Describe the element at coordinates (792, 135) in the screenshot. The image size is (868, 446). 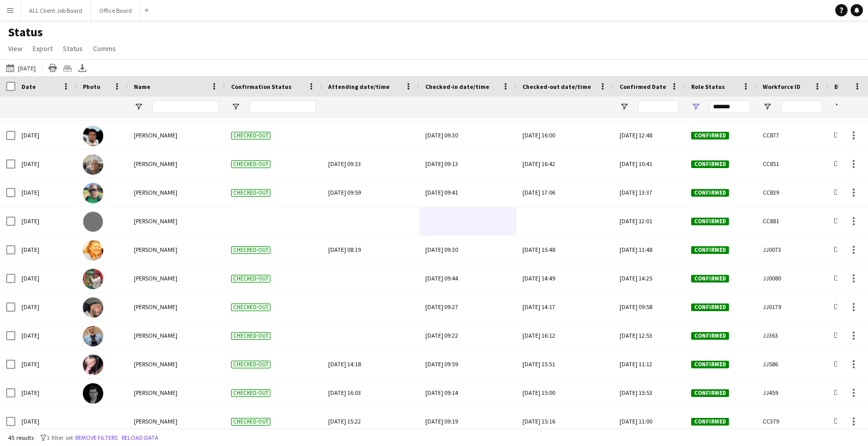
I see `div: CC877` at that location.